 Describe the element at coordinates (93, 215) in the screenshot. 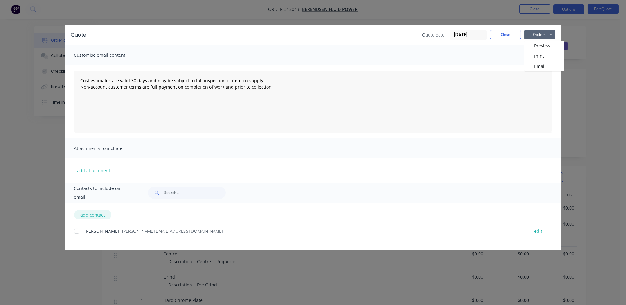

I see `button: add contact` at that location.